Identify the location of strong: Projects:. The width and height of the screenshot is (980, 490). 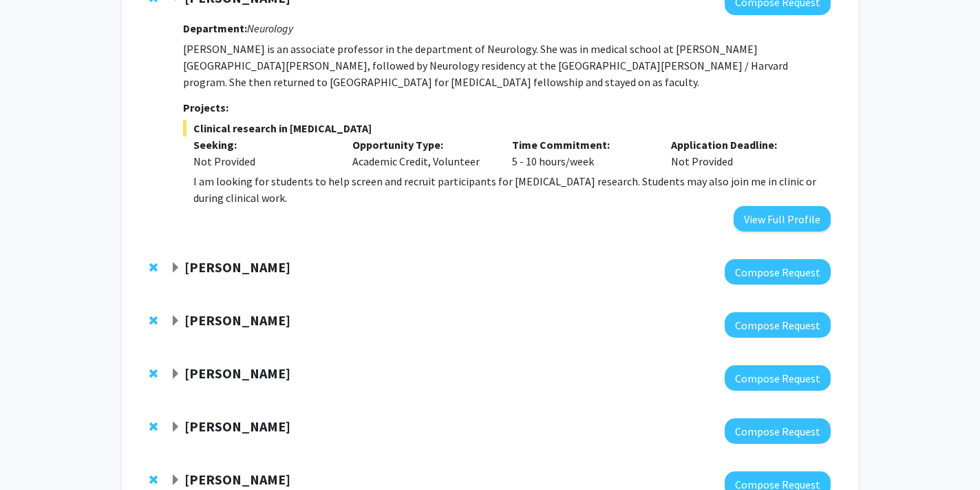
(206, 108).